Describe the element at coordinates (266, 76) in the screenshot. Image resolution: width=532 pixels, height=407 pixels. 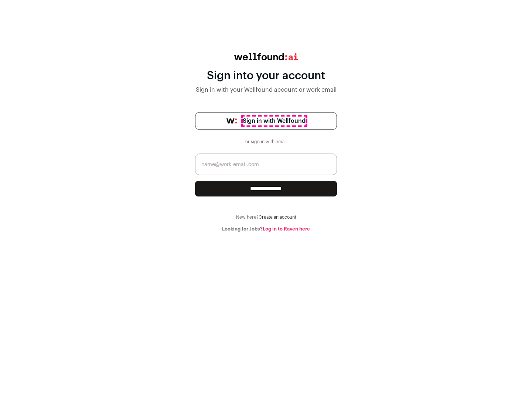
I see `div: Sign into your account` at that location.